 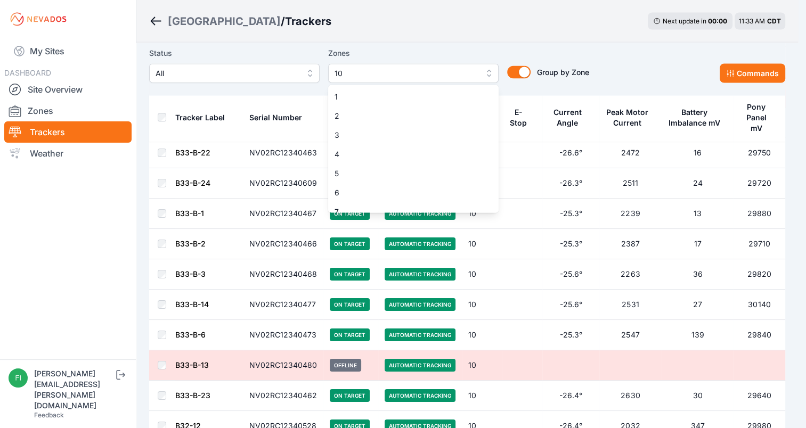 What do you see at coordinates (407, 116) in the screenshot?
I see `span: 2` at bounding box center [407, 116].